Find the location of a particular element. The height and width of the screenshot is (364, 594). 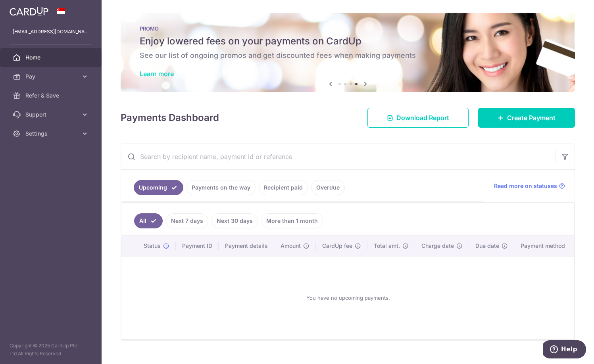

span: Amount is located at coordinates (290, 246).